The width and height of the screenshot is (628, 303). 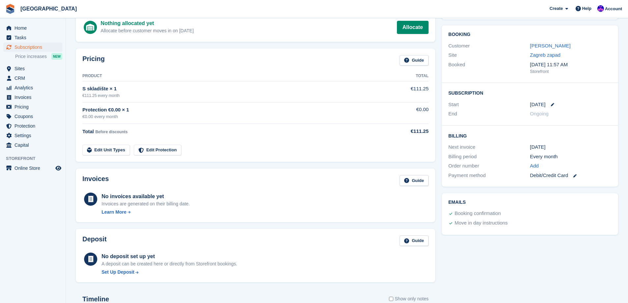 What do you see at coordinates (34, 28) in the screenshot?
I see `span: Home` at bounding box center [34, 28].